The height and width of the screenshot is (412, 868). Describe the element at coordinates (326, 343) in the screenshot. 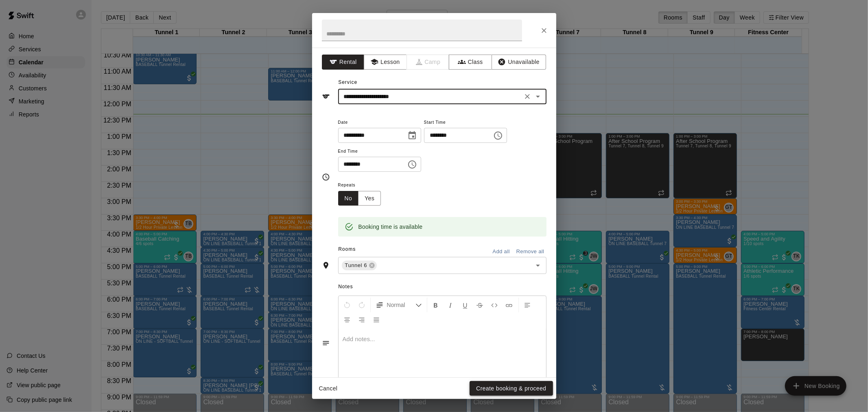

I see `svg: Notes` at that location.